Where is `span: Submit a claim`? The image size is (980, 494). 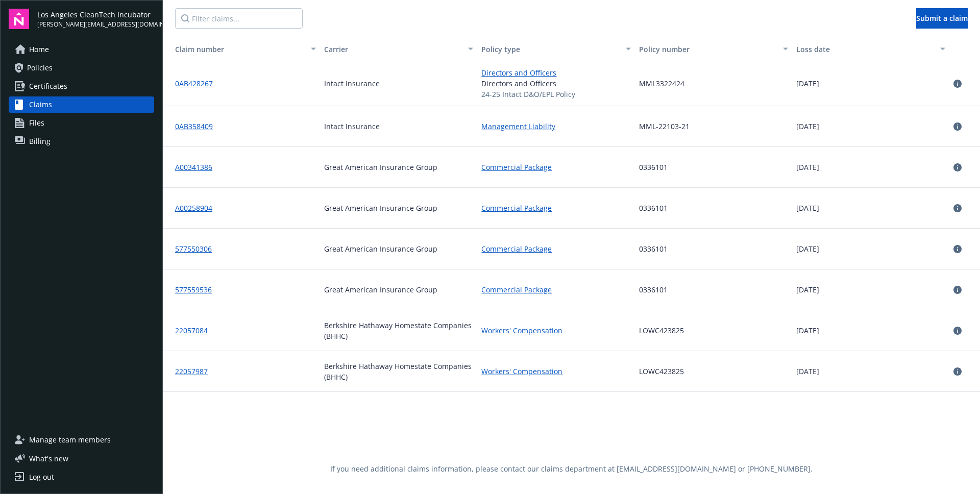
span: Submit a claim is located at coordinates (941, 18).